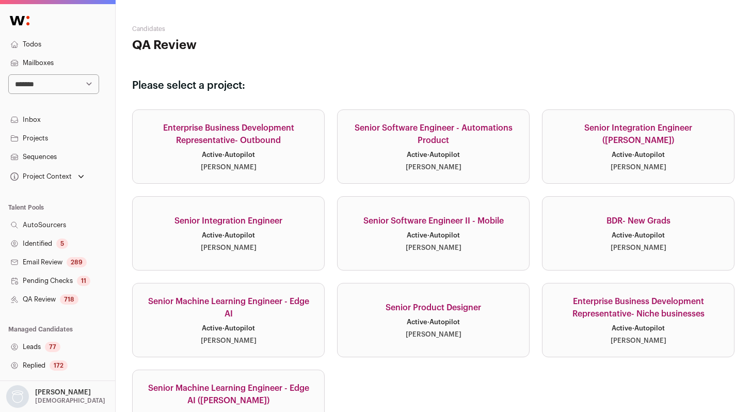 This screenshot has height=412, width=751. I want to click on div: Senior Software Engineer - Automations Product, so click(433, 134).